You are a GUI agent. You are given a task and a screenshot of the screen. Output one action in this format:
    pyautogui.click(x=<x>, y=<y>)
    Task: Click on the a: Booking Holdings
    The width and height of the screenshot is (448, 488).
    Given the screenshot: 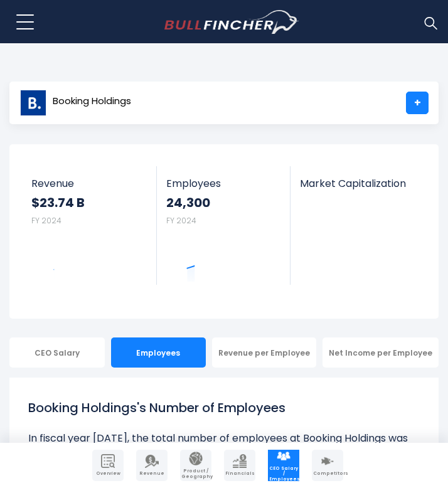 What is the action you would take?
    pyautogui.click(x=75, y=103)
    